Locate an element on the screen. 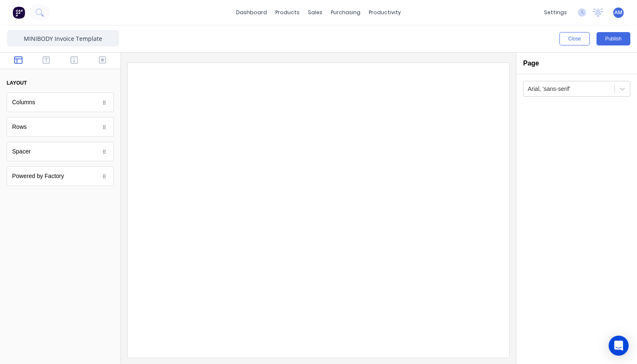 Image resolution: width=637 pixels, height=364 pixels. div: purchasing is located at coordinates (346, 13).